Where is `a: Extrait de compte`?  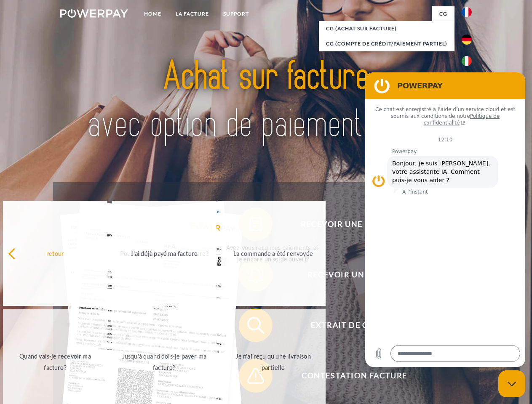
a: Extrait de compte is located at coordinates (348, 325).